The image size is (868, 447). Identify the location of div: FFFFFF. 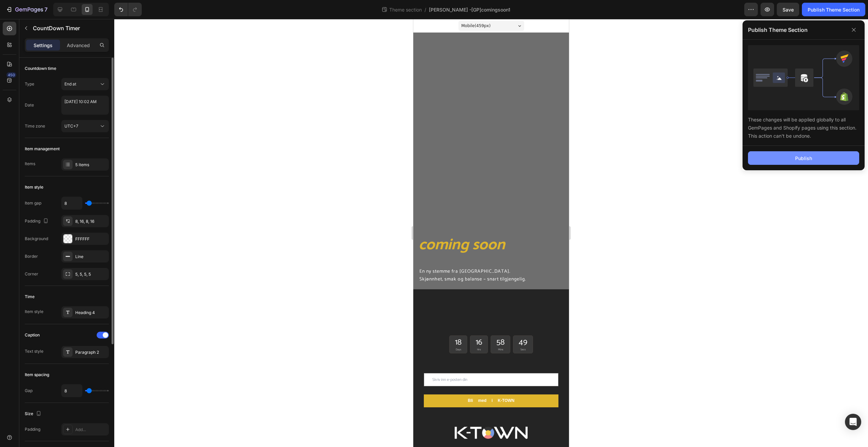
(91, 239).